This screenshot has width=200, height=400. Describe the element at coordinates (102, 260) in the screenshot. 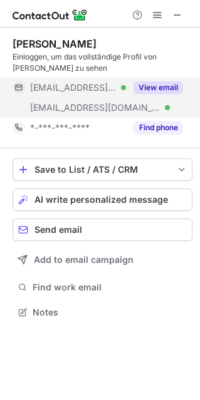

I see `button: Add to email campaign` at that location.